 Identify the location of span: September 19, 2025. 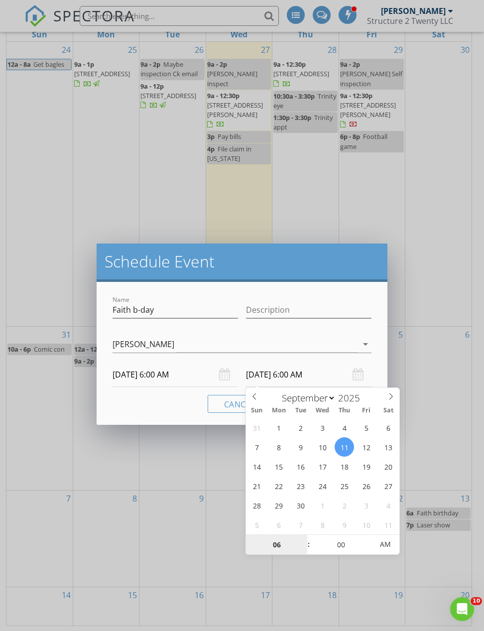
(366, 466).